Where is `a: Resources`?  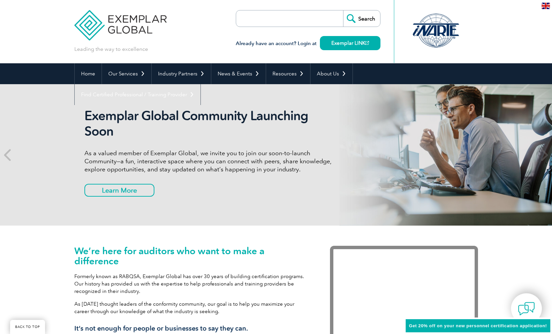 a: Resources is located at coordinates (288, 74).